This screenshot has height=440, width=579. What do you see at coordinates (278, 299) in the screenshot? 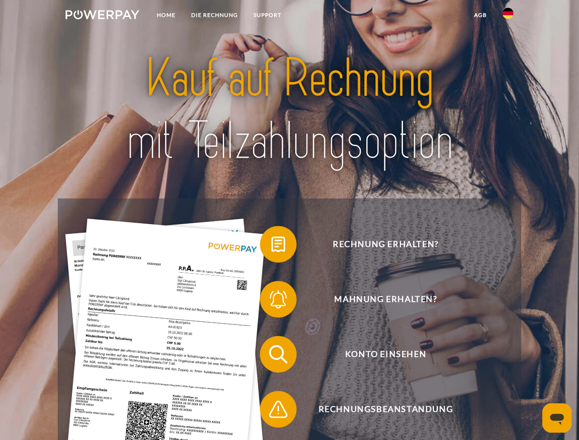
I see `img: qb_bell.svg` at bounding box center [278, 299].